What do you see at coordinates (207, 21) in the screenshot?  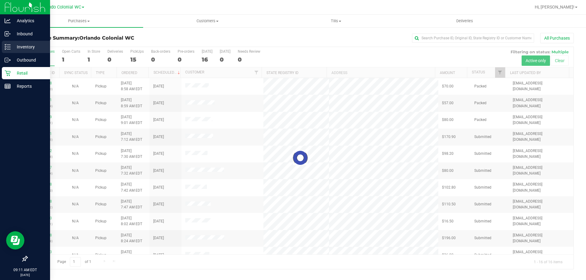 I see `a: Customers` at bounding box center [207, 21].